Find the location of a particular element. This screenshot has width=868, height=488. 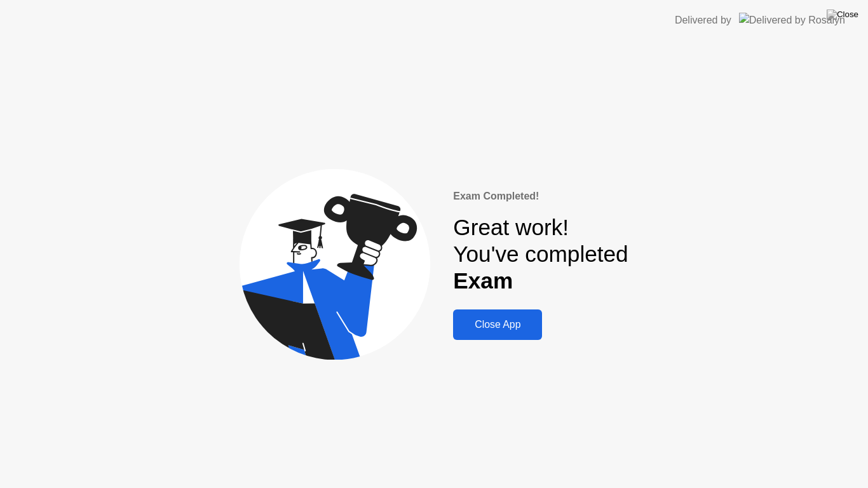

div: Exam Completed! is located at coordinates (541, 196).